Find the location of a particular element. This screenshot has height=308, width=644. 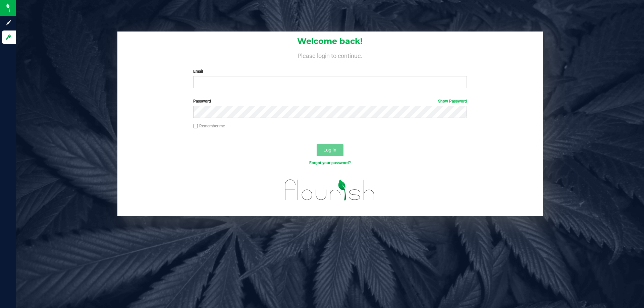

a: Show Password is located at coordinates (453, 101).